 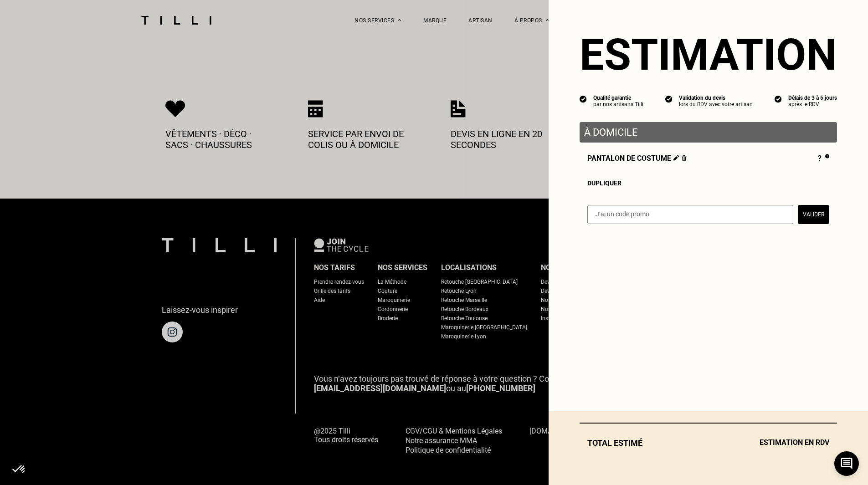 What do you see at coordinates (812, 98) in the screenshot?
I see `div: Délais de 3 à 5 jours` at bounding box center [812, 98].